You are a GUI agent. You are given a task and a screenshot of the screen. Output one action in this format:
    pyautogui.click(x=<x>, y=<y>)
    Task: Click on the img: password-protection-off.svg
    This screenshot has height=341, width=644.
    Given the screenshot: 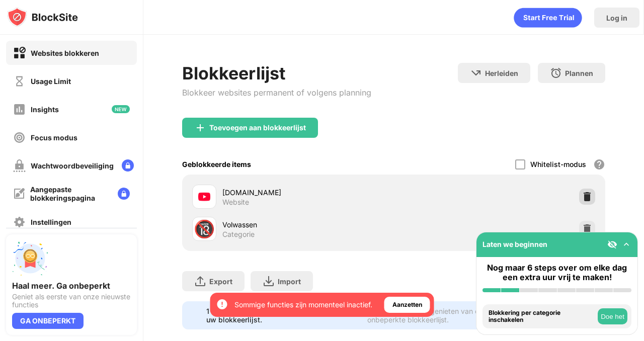 What is the action you would take?
    pyautogui.click(x=19, y=165)
    